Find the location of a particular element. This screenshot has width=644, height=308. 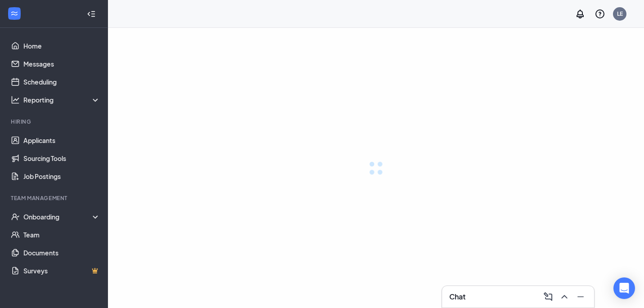

div: LE is located at coordinates (620, 13).